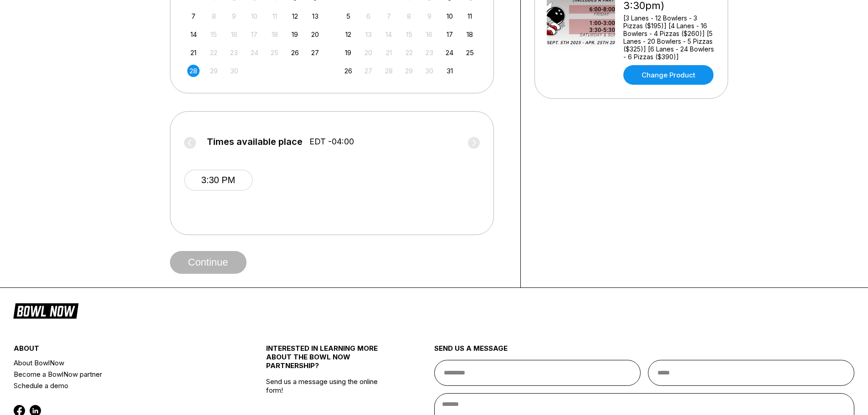 Image resolution: width=868 pixels, height=415 pixels. What do you see at coordinates (213, 34) in the screenshot?
I see `div: Not available Monday, September 15th, 2025` at bounding box center [213, 34].